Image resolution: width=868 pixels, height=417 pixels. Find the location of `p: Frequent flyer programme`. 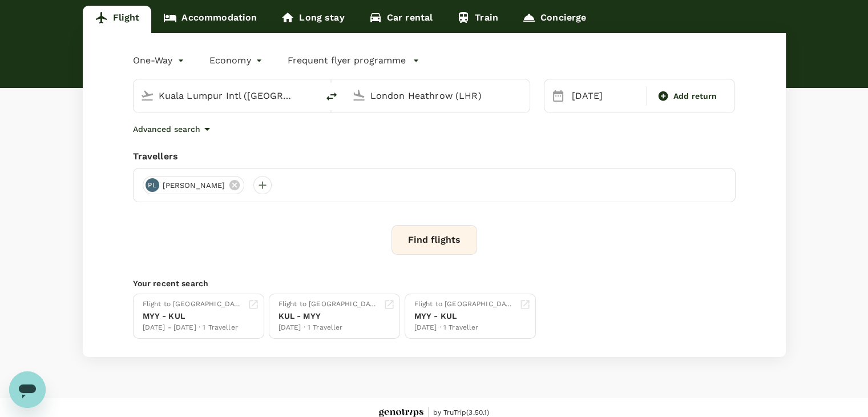

p: Frequent flyer programme is located at coordinates (346, 61).